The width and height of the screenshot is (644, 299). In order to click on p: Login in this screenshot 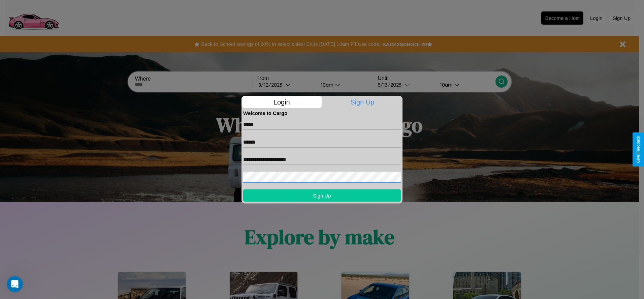, I will do `click(282, 101)`.